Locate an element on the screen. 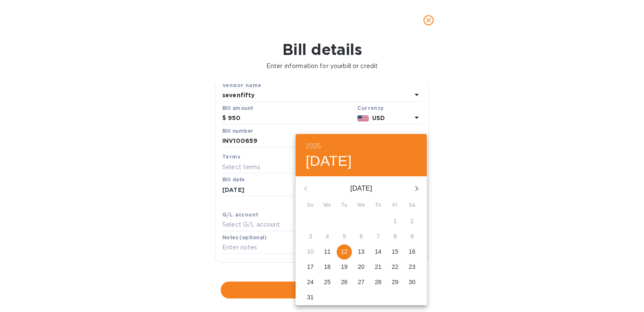 This screenshot has height=312, width=644. span: We is located at coordinates (361, 205).